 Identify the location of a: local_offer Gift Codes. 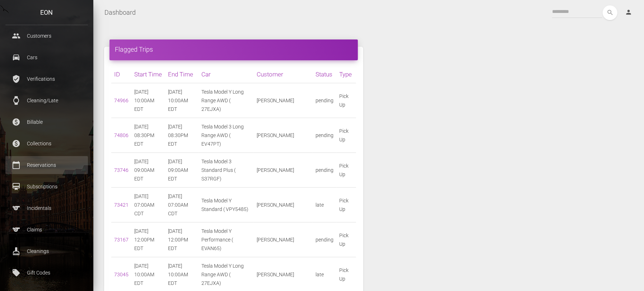
(46, 273).